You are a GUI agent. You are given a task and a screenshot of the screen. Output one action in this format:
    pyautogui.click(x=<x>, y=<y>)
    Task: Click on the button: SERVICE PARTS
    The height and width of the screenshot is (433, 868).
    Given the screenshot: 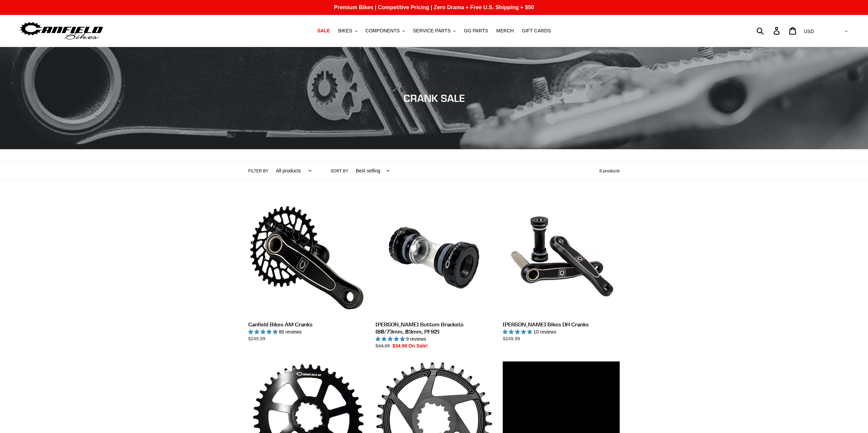 What is the action you would take?
    pyautogui.click(x=434, y=30)
    